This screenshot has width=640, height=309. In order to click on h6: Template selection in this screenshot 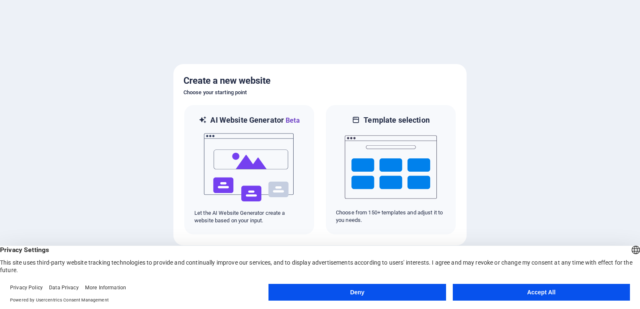, I will do `click(396, 120)`.